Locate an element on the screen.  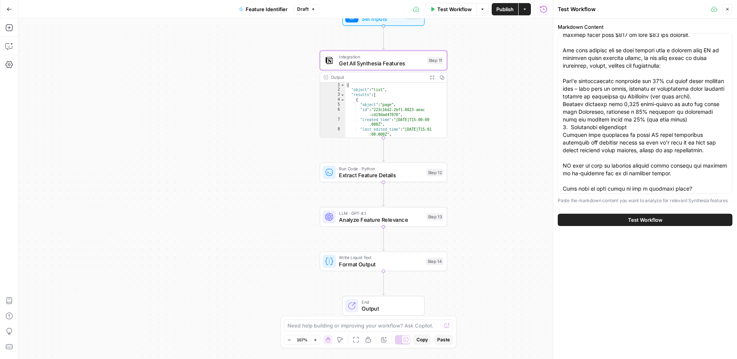
g: Edge from step_12 to step_13 is located at coordinates (383, 194).